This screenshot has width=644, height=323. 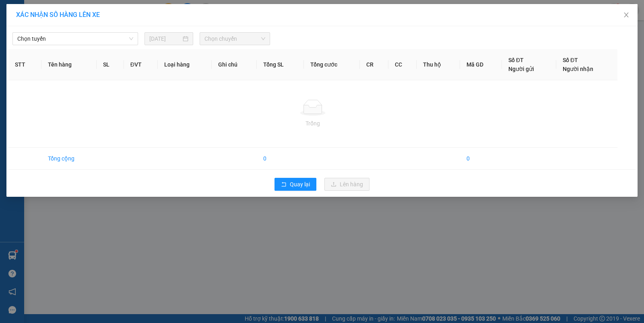 I want to click on th: STT, so click(x=25, y=64).